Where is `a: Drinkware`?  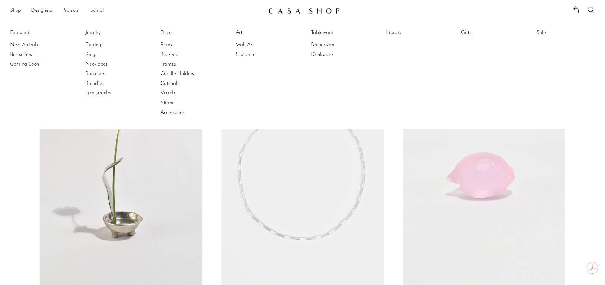 a: Drinkware is located at coordinates (335, 55).